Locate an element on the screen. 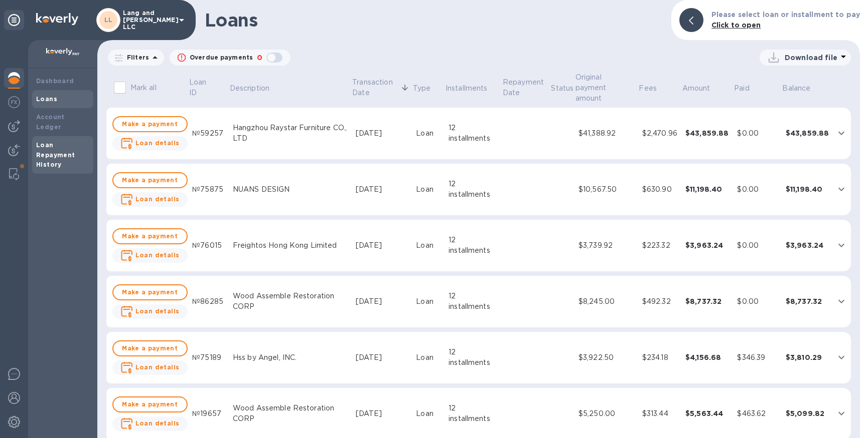 The image size is (868, 438). div: $346.39 is located at coordinates (757, 357).